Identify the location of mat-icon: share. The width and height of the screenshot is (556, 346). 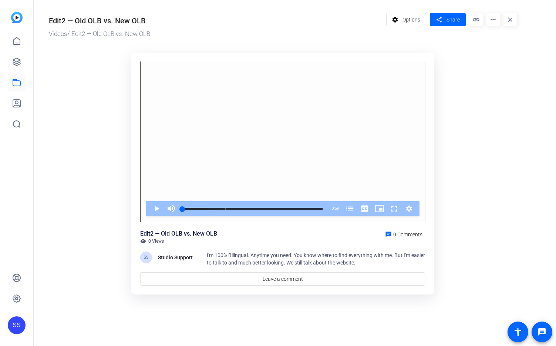
(439, 20).